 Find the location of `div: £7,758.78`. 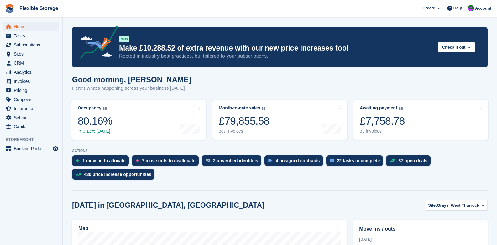

div: £7,758.78 is located at coordinates (382, 121).